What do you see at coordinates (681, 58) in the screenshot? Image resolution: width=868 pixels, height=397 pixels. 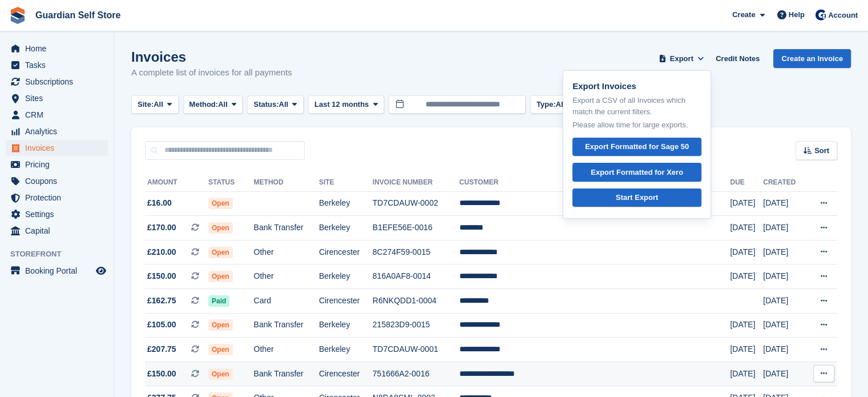 I see `button: Export` at bounding box center [681, 58].